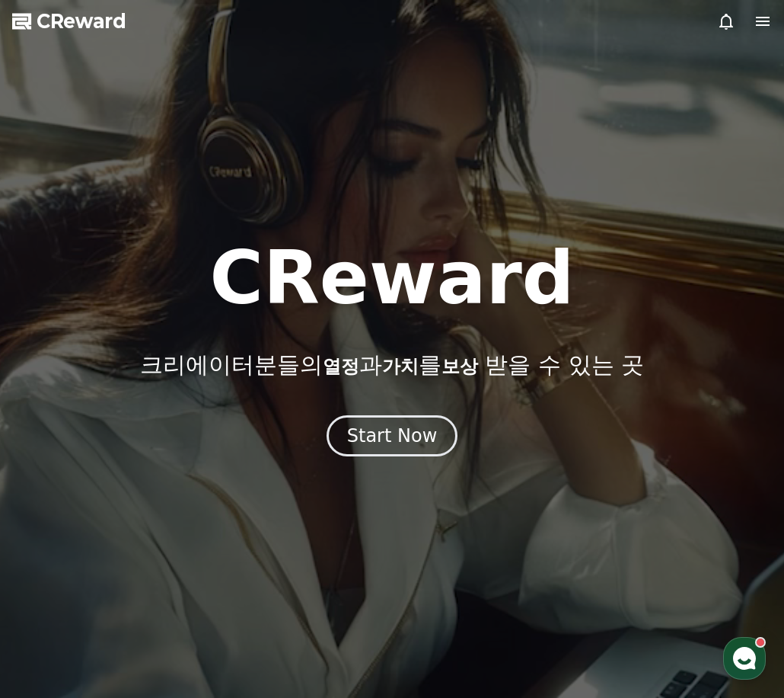 The width and height of the screenshot is (784, 698). Describe the element at coordinates (82, 21) in the screenshot. I see `span: CReward` at that location.